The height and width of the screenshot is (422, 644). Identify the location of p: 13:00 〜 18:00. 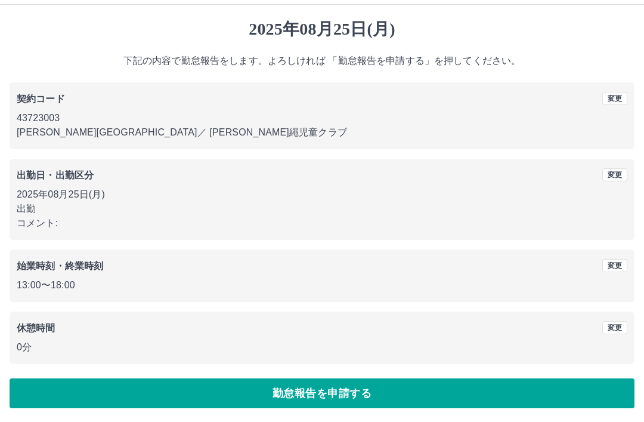
(322, 285).